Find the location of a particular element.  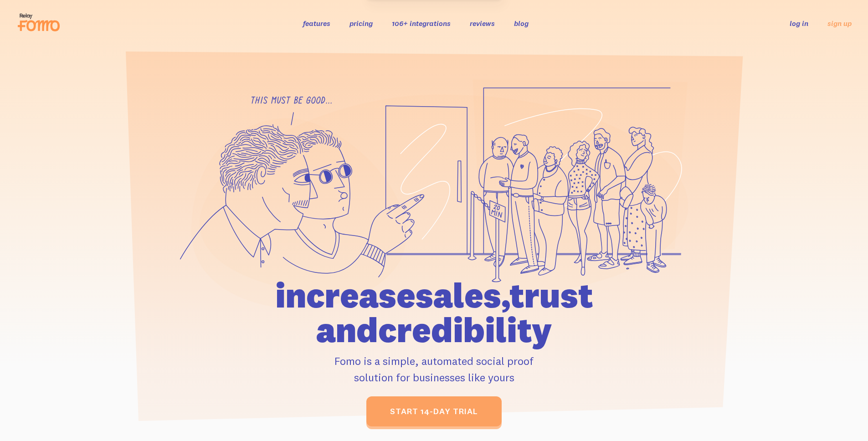

a: log in is located at coordinates (799, 23).